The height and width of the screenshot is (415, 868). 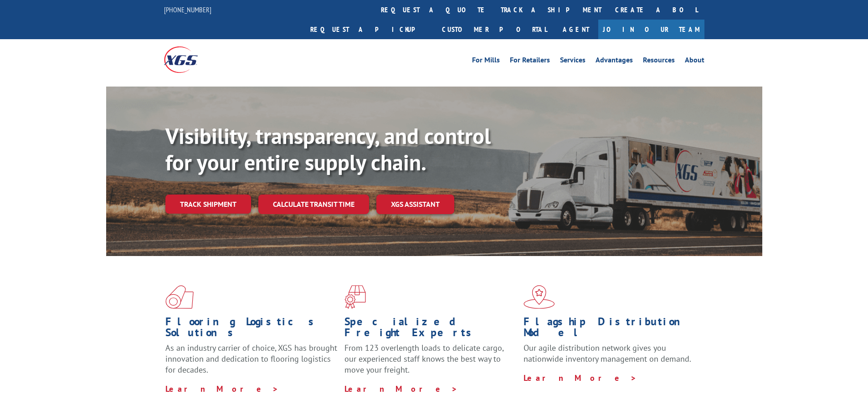 I want to click on a: XGS ASSISTANT, so click(x=415, y=204).